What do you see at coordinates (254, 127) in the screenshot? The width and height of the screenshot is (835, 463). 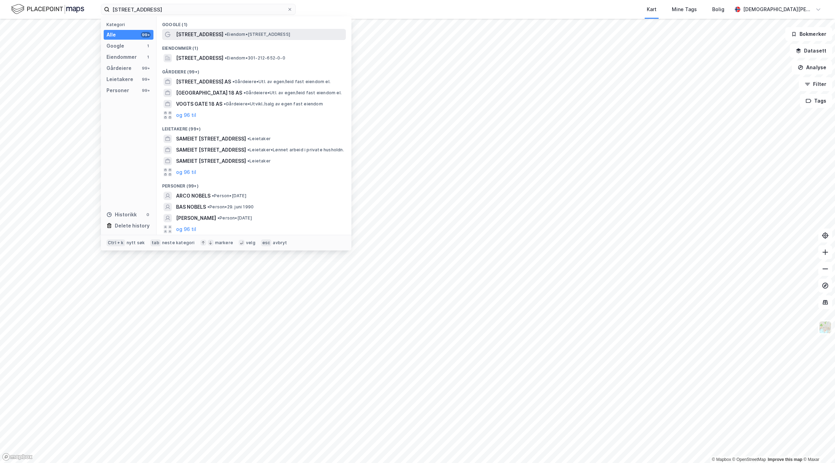 I see `div: Leietakere (99+)` at bounding box center [254, 127].